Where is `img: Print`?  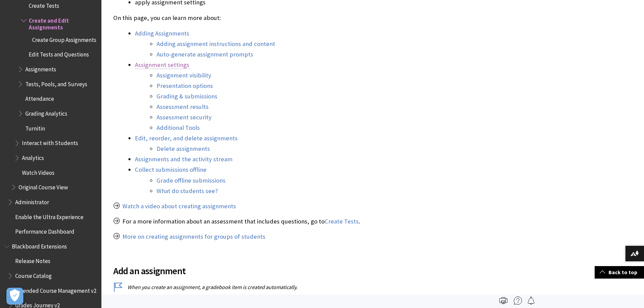
img: Print is located at coordinates (503, 301).